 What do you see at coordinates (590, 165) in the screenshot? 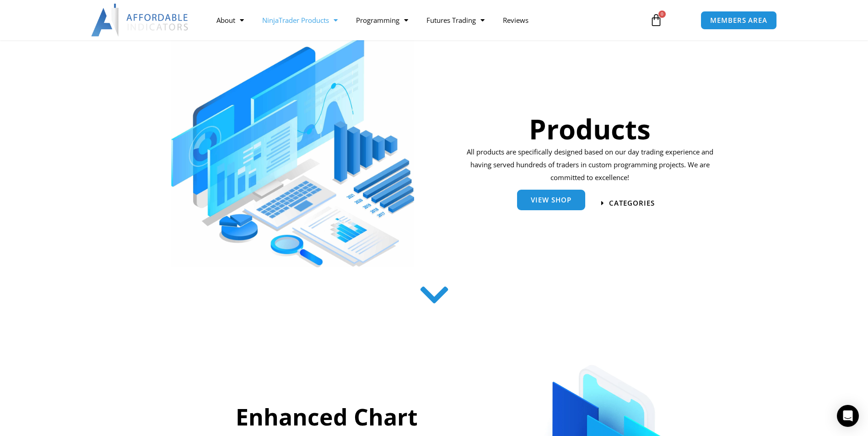
I see `p: All products are specifically designed based on our day trading experience and having served hund...` at bounding box center [590, 165].